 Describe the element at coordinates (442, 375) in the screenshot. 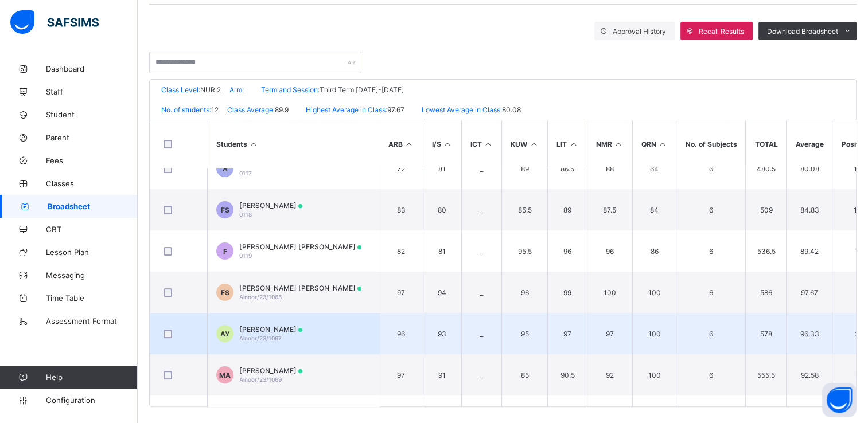

I see `td: 91` at that location.